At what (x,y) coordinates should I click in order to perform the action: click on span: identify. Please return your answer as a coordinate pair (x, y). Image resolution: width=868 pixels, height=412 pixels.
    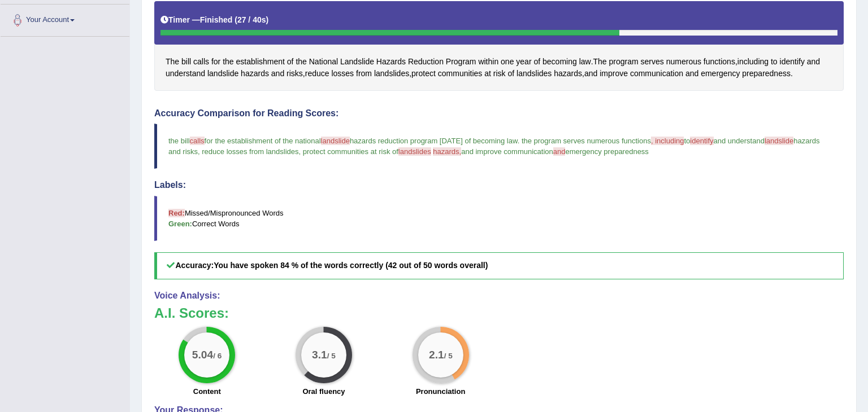
    Looking at the image, I should click on (701, 140).